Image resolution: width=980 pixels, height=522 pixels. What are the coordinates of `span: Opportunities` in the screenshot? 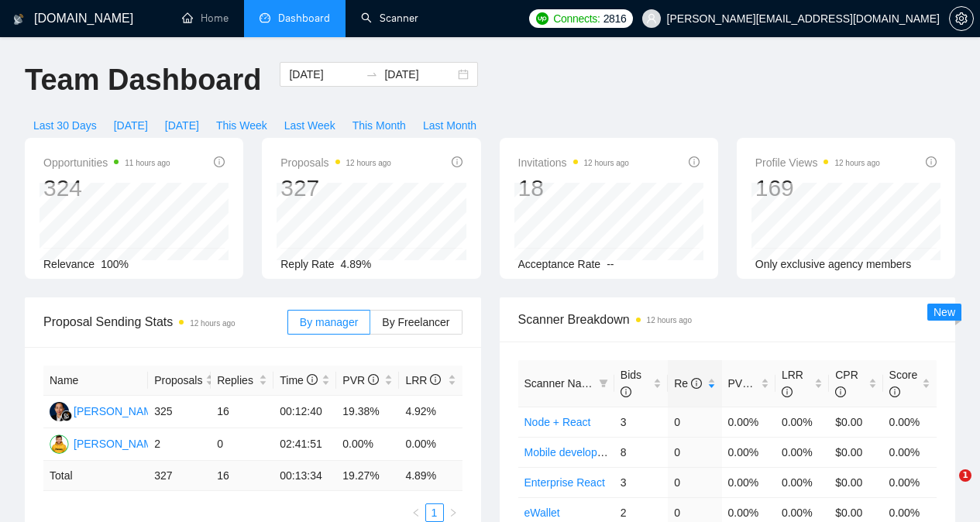 It's located at (107, 163).